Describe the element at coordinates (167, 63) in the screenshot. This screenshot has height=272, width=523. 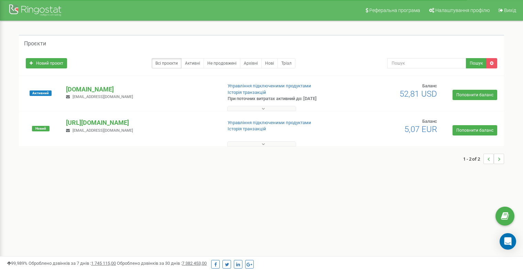
I see `a: Всі проєкти` at that location.